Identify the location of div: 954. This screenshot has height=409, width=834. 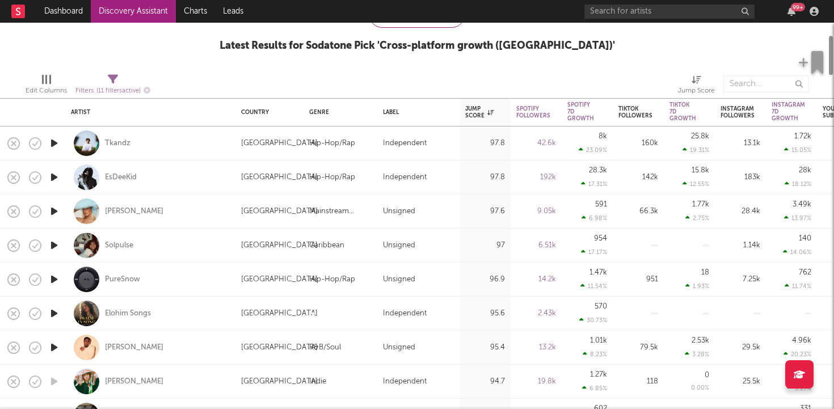
(600, 238).